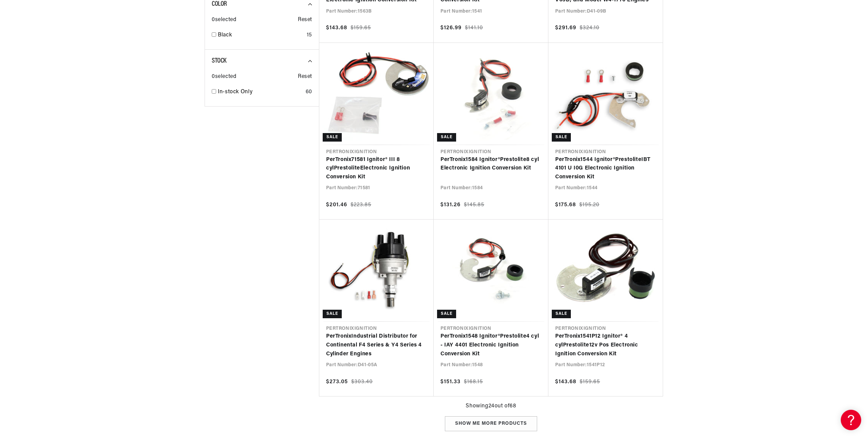  What do you see at coordinates (491, 407) in the screenshot?
I see `span: Showing 24 out of 68` at bounding box center [491, 407].